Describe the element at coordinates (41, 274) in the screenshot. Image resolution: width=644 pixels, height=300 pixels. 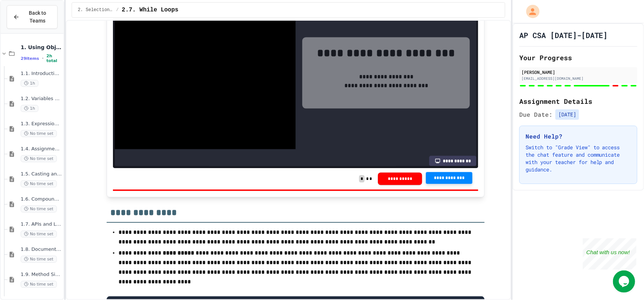
I see `span: 1.9. Method Signatures` at that location.